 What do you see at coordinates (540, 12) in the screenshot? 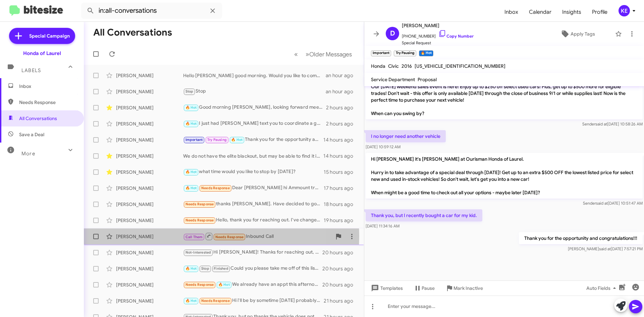
I see `a: Calendar` at bounding box center [540, 12].